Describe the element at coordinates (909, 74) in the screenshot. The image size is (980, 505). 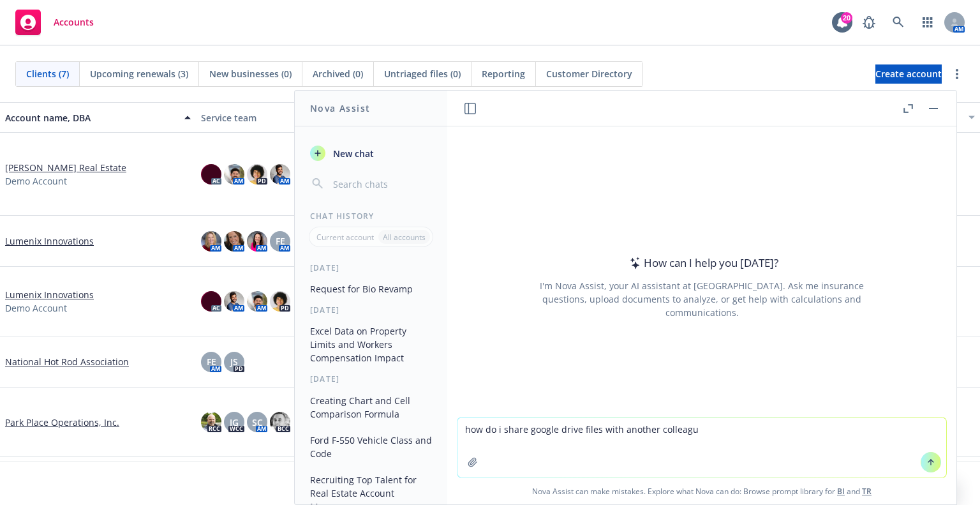
I see `a: Create account` at that location.